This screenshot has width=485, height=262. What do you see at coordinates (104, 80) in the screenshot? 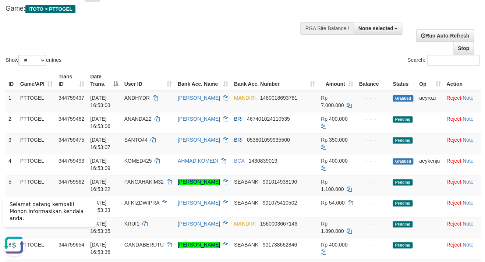
I see `th: Date Trans.: activate to sort column descending` at bounding box center [104, 80].